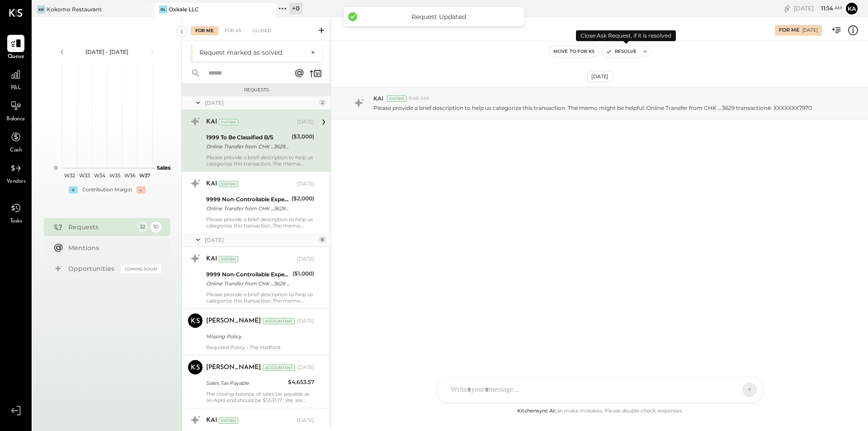 The image size is (868, 431). What do you see at coordinates (262, 30) in the screenshot?
I see `div: Closed` at bounding box center [262, 30].